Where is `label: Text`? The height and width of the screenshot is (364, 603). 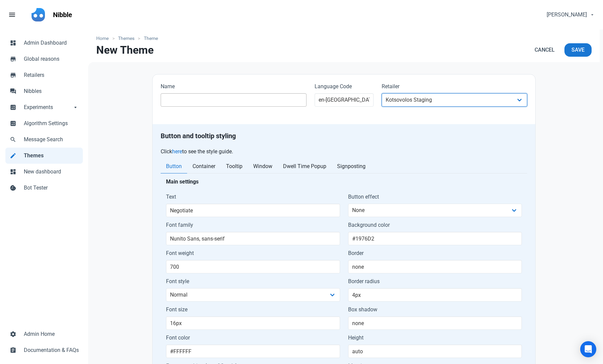
label: Text is located at coordinates (253, 197).